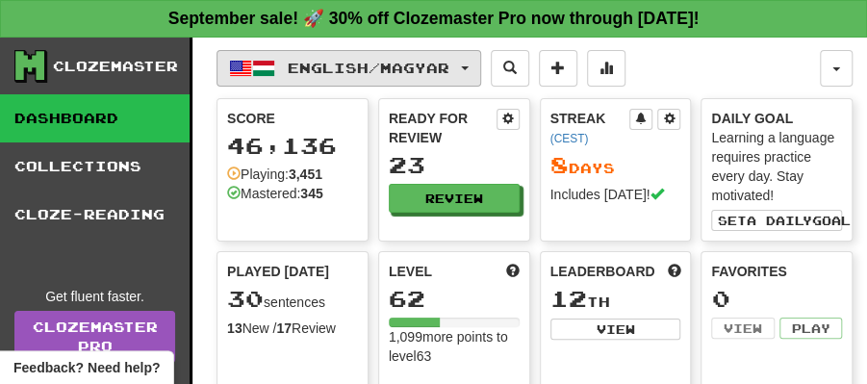  I want to click on div: Learning a language requires practice every day. Stay motivated!, so click(776, 166).